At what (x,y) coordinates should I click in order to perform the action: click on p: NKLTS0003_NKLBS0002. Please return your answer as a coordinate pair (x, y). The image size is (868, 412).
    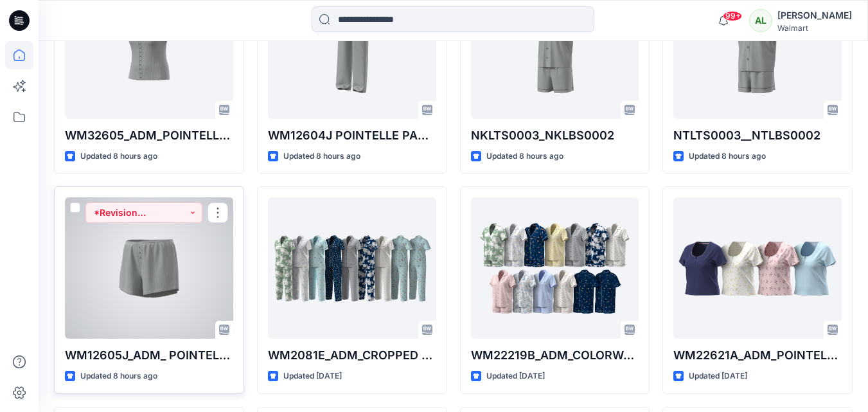
    Looking at the image, I should click on (555, 136).